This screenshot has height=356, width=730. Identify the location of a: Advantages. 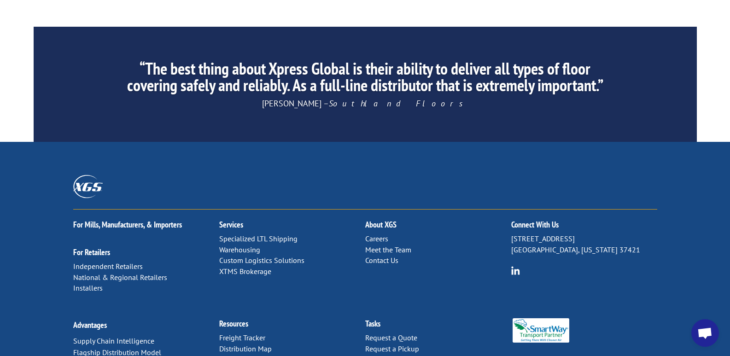
(90, 324).